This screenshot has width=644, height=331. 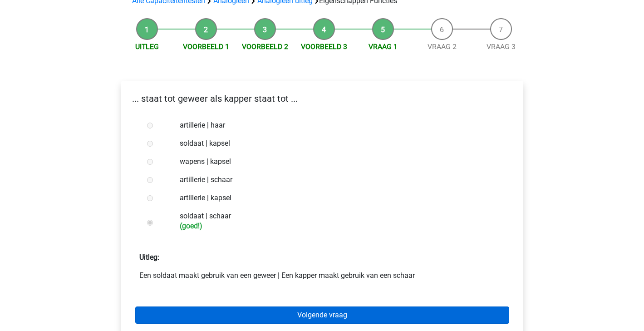 I want to click on label: soldaat | schaar, so click(x=337, y=220).